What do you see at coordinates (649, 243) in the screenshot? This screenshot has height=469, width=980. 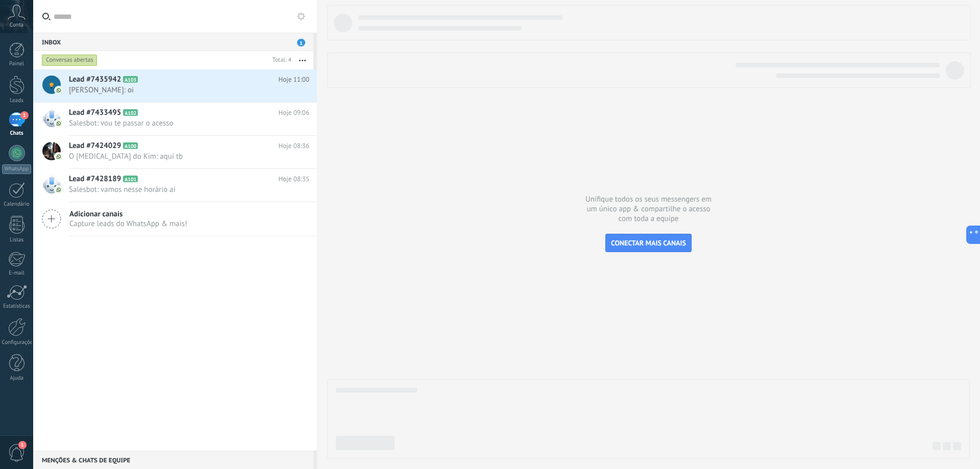 I see `span: CONECTAR MAIS CANAIS` at bounding box center [649, 243].